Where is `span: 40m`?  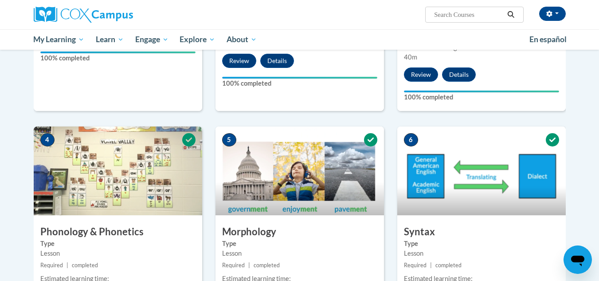
span: 40m is located at coordinates (411, 57).